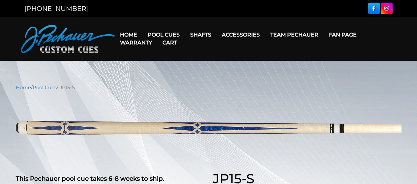 Image resolution: width=417 pixels, height=184 pixels. Describe the element at coordinates (201, 35) in the screenshot. I see `a: Shafts` at that location.